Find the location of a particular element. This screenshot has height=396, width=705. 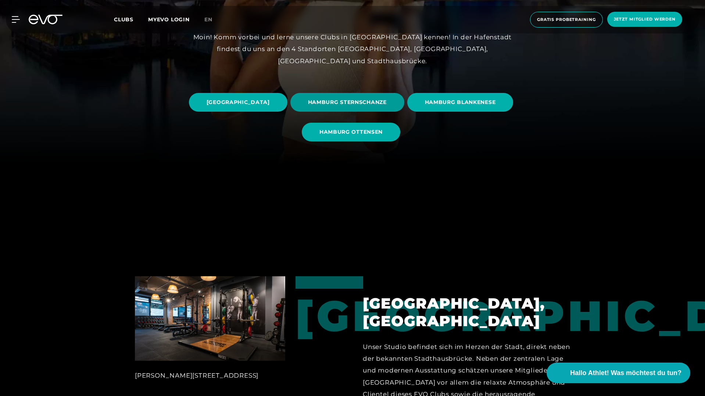

span: Gratis Probetraining is located at coordinates (566, 19).